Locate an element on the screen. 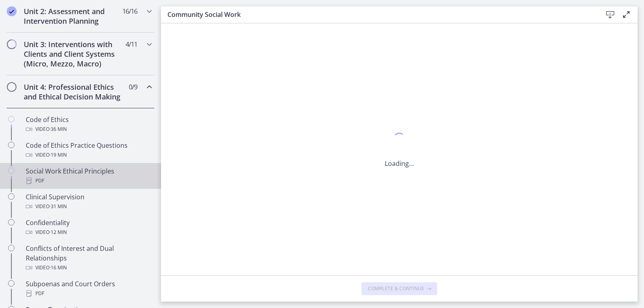 This screenshot has height=308, width=644. span: 4 / 11 is located at coordinates (131, 44).